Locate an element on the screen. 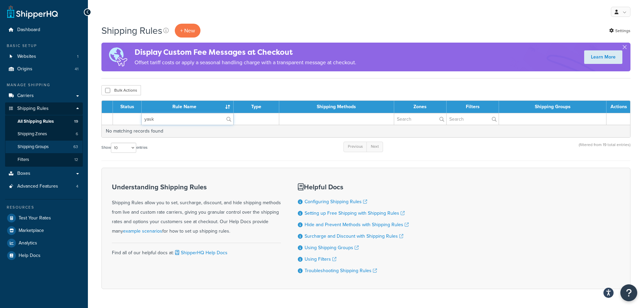  th: Filters is located at coordinates (473, 107).